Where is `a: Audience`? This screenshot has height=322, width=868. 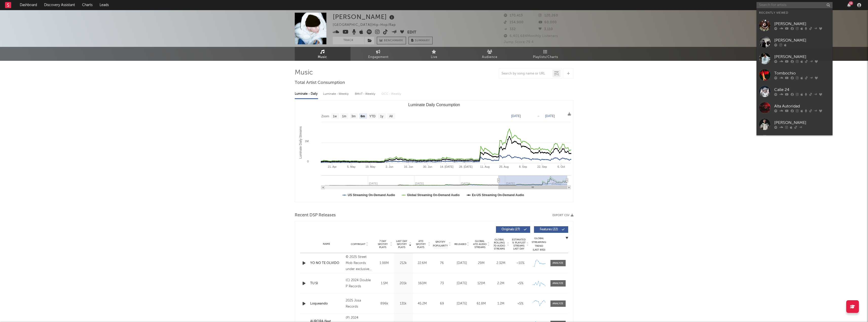
a: Audience is located at coordinates (490, 54).